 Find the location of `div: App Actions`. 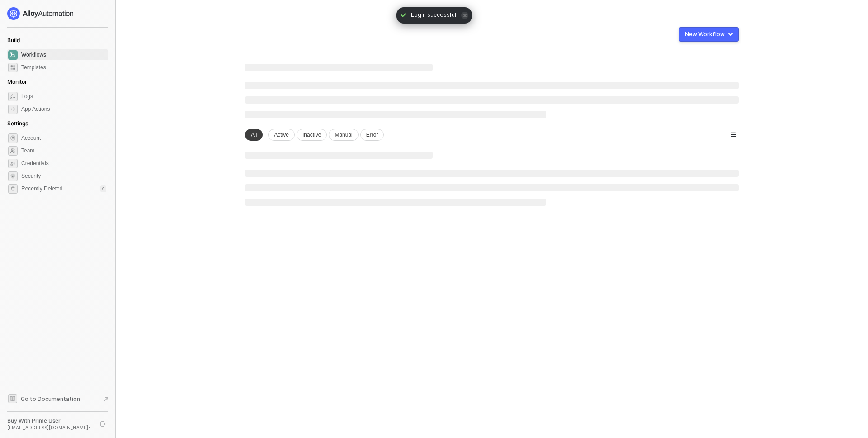

div: App Actions is located at coordinates (35, 109).